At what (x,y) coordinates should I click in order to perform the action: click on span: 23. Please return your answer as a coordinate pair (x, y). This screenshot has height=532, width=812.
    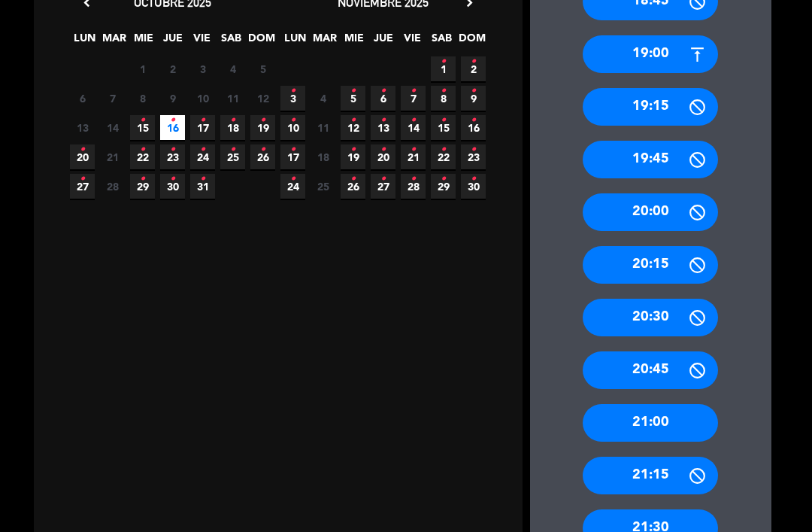
    Looking at the image, I should click on (472, 157).